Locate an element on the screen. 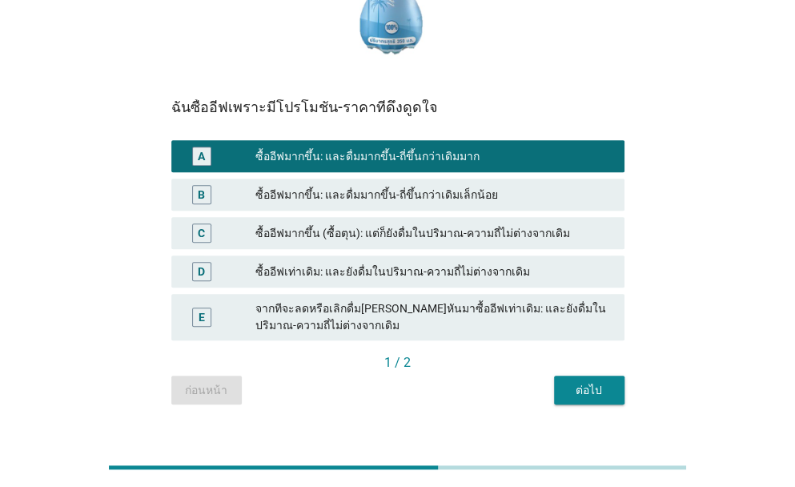 This screenshot has height=487, width=795. div: C is located at coordinates (201, 233).